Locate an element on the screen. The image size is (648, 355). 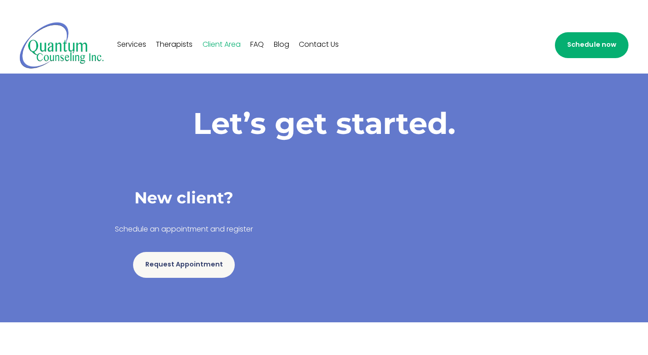
a: info@quantumcounselinginc.com is located at coordinates (532, 45).